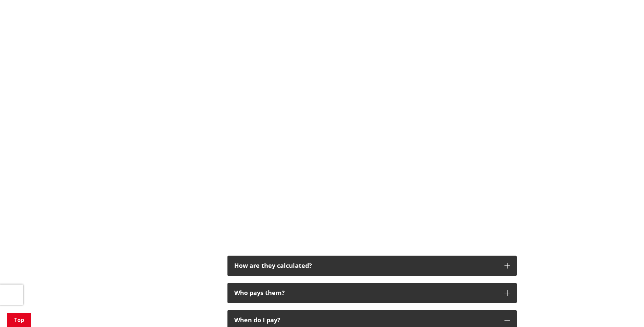 This screenshot has height=327, width=644. What do you see at coordinates (366, 320) in the screenshot?
I see `div: When do I pay?` at bounding box center [366, 320].